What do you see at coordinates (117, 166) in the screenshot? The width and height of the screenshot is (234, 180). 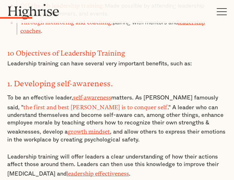 I see `p: Leadership training will offer leaders a clear understanding of how their actions affect those ar...` at bounding box center [117, 166].